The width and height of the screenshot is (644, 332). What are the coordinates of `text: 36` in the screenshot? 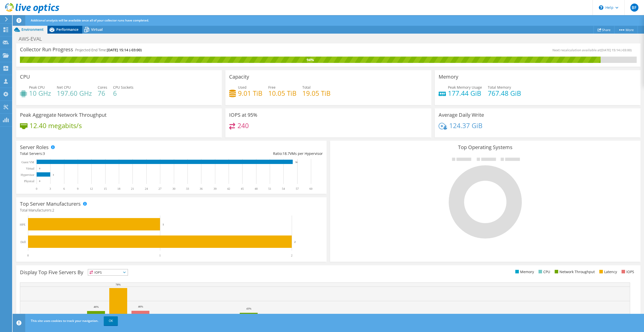 It's located at (201, 189).